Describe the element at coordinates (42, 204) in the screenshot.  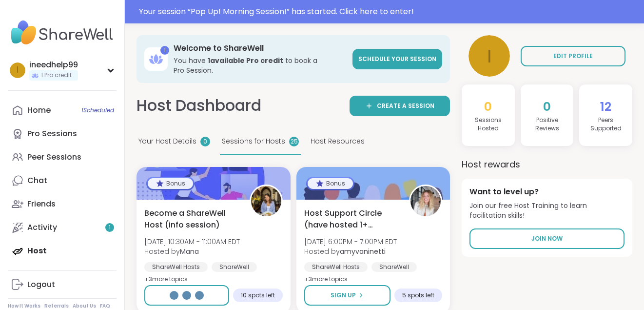
I see `div: Friends` at that location.